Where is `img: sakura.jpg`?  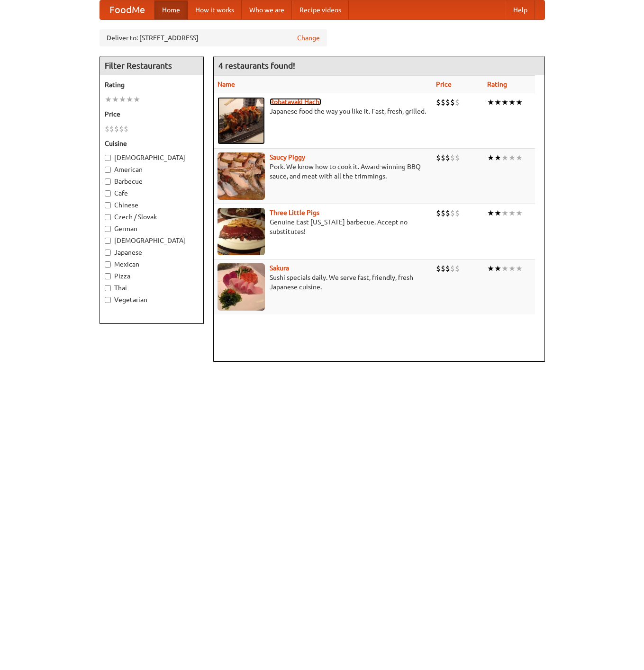 img: sakura.jpg is located at coordinates (241, 287).